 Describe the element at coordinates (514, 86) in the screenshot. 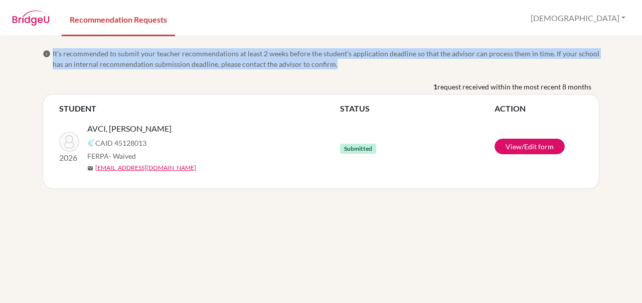

I see `span: request received within the most recent 8 months` at that location.